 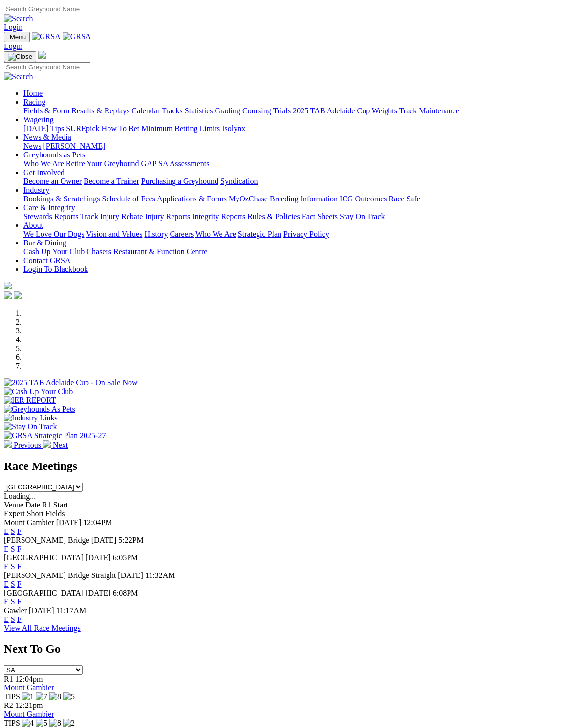 What do you see at coordinates (47, 260) in the screenshot?
I see `a: Contact GRSA` at bounding box center [47, 260].